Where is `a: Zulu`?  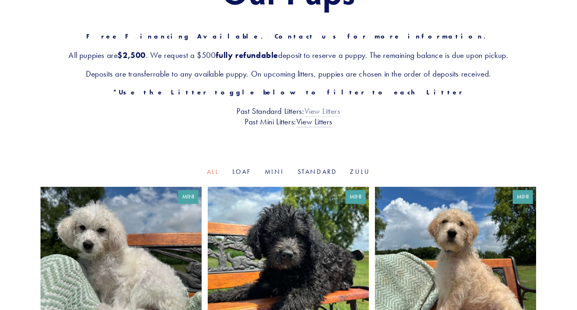 a: Zulu is located at coordinates (360, 171).